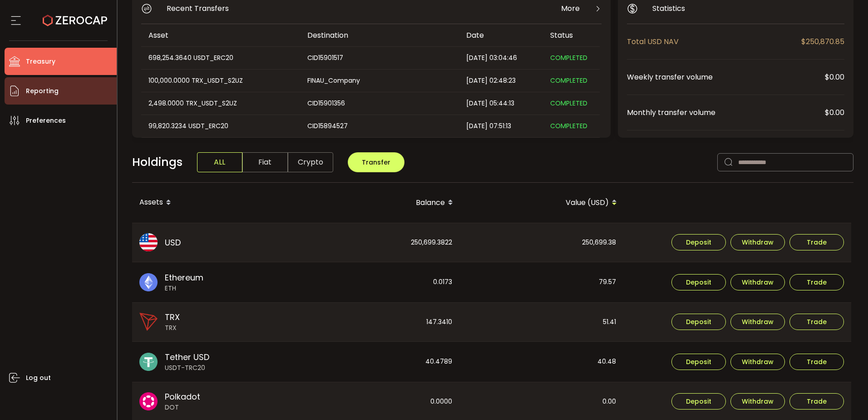  What do you see at coordinates (571, 35) in the screenshot?
I see `div: Status` at bounding box center [571, 35].